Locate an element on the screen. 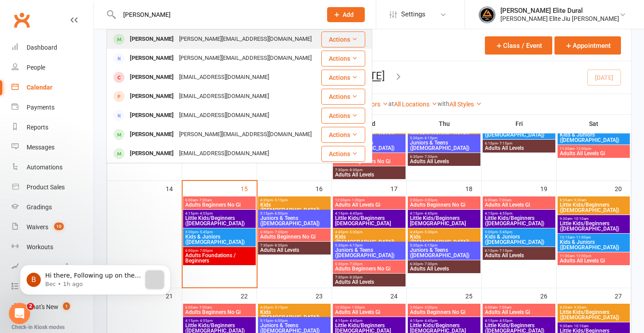 The height and width of the screenshot is (333, 644). th: Sat is located at coordinates (594, 124).